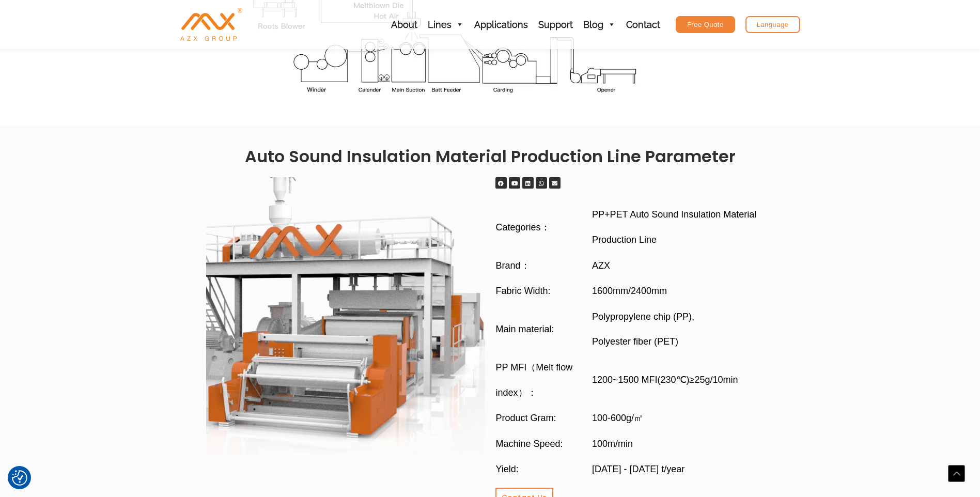  I want to click on span: Polypropylene chip (PP), Polyester fiber (PET), so click(643, 329).